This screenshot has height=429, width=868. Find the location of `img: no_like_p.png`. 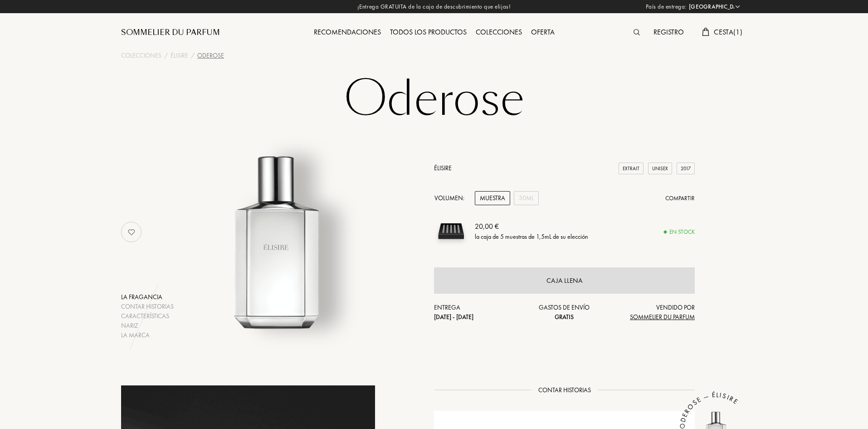

img: no_like_p.png is located at coordinates (131, 232).